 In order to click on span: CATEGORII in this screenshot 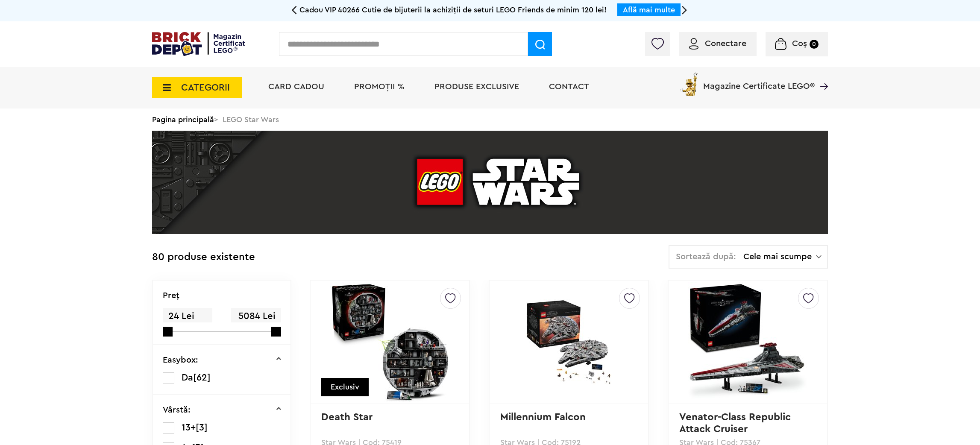, I will do `click(205, 87)`.